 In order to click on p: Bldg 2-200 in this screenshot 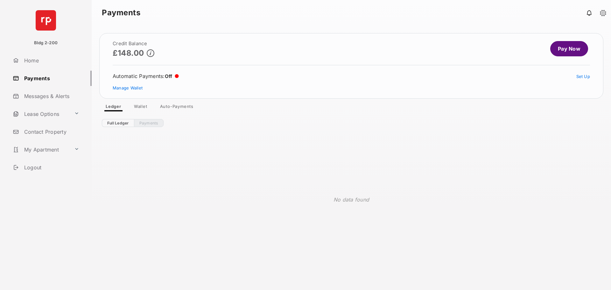, I will do `click(46, 43)`.